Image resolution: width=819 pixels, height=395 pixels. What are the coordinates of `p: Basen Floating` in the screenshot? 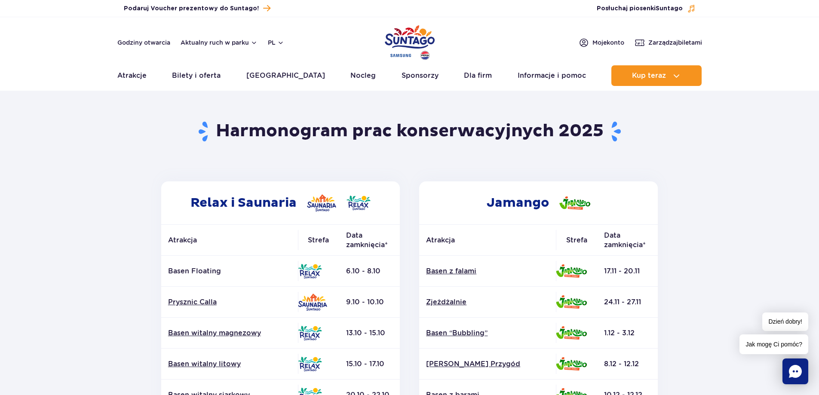 It's located at (230, 271).